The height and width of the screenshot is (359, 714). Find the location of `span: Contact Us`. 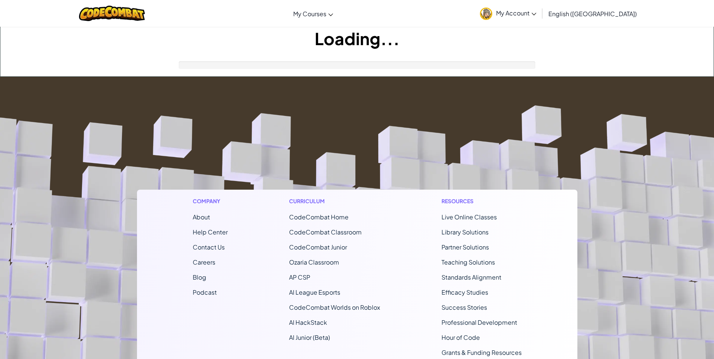

span: Contact Us is located at coordinates (209, 247).